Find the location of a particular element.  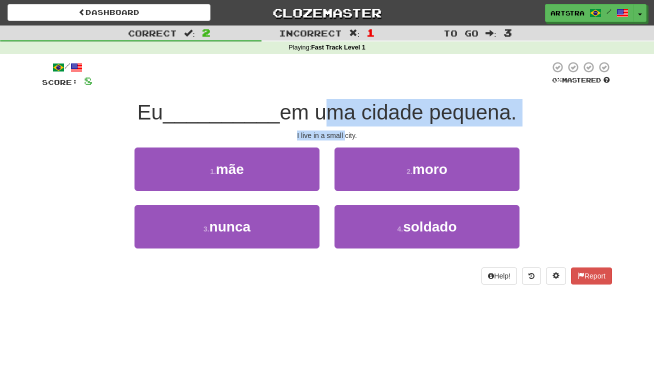

span: Artstra is located at coordinates (568, 13).